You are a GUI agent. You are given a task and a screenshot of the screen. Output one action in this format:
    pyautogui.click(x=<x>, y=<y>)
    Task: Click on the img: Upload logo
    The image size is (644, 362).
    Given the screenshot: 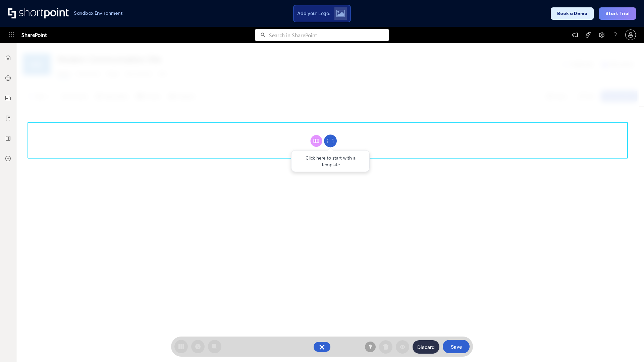 What is the action you would take?
    pyautogui.click(x=340, y=13)
    